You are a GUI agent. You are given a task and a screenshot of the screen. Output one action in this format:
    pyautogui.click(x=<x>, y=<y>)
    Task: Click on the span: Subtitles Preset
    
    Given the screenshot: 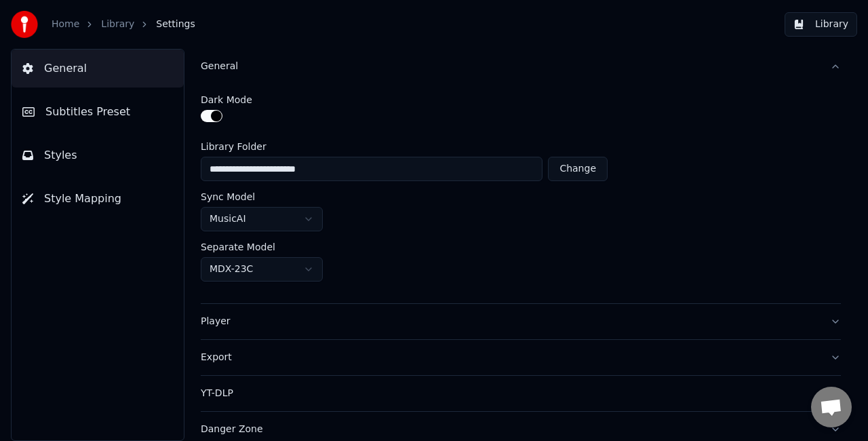 What is the action you would take?
    pyautogui.click(x=87, y=112)
    